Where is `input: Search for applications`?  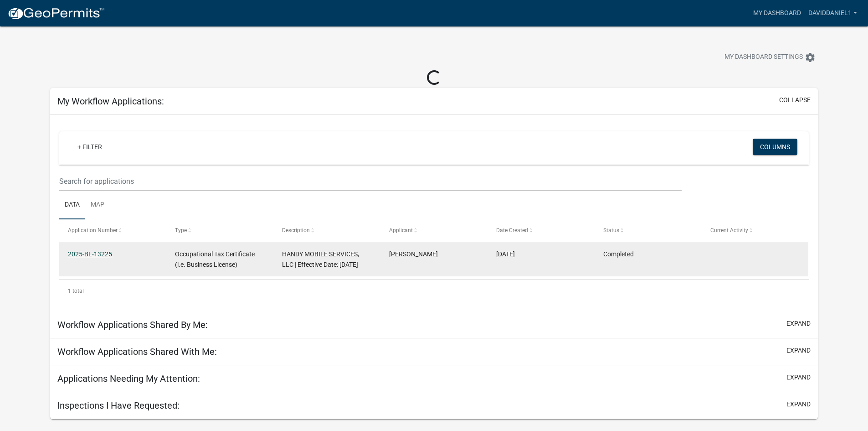
input: Search for applications is located at coordinates (370, 181).